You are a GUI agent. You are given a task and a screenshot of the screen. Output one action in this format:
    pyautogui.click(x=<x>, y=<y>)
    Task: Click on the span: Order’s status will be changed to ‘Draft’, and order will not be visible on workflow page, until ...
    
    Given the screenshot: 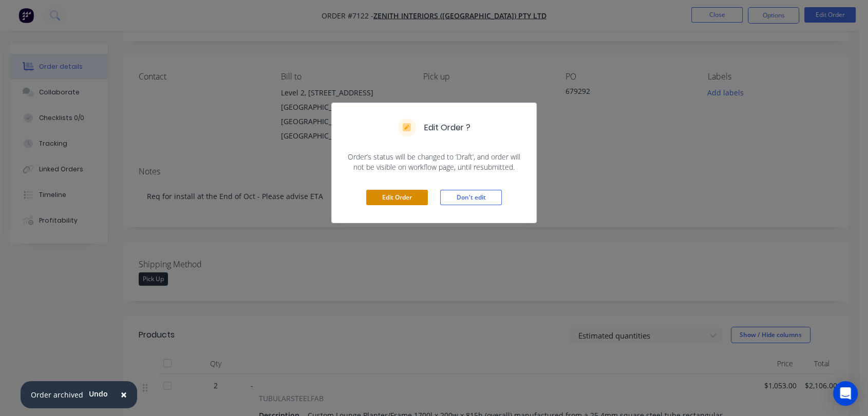 What is the action you would take?
    pyautogui.click(x=434, y=162)
    